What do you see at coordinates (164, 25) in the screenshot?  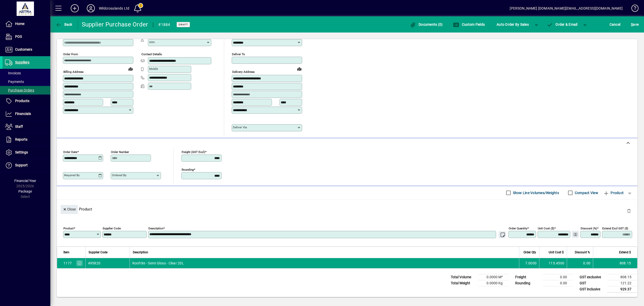 I see `div: #1884` at bounding box center [164, 25].